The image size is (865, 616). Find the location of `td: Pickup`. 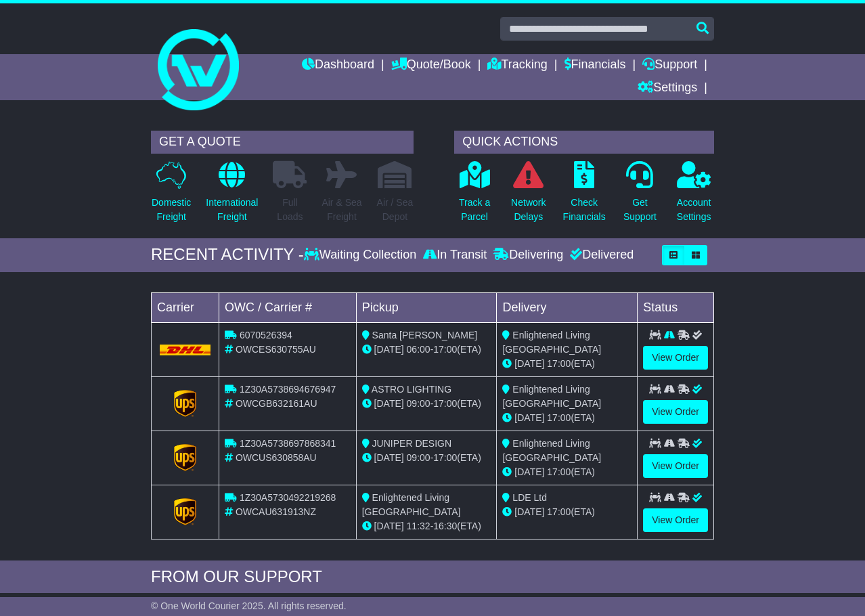

td: Pickup is located at coordinates (426, 307).